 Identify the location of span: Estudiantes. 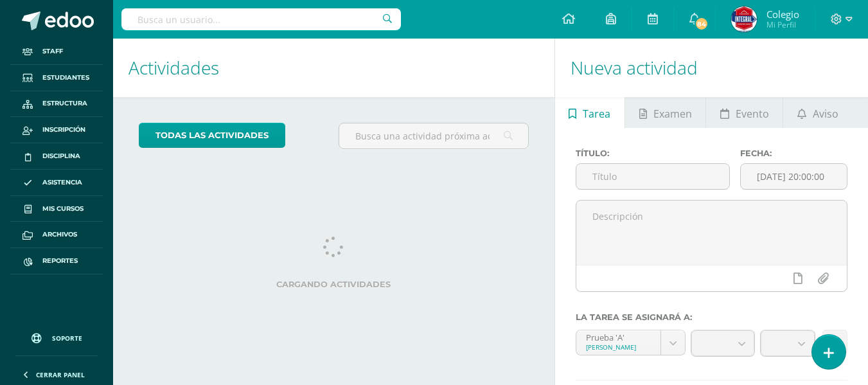
(65, 78).